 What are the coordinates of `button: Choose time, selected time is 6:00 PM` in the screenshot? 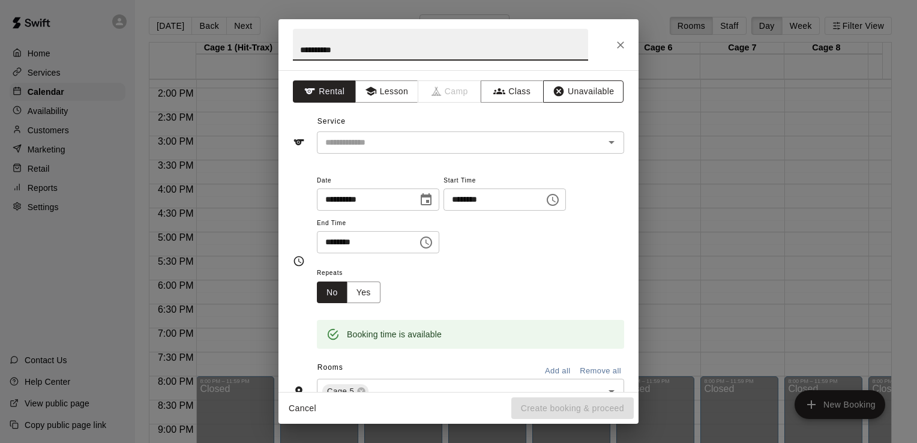 It's located at (553, 200).